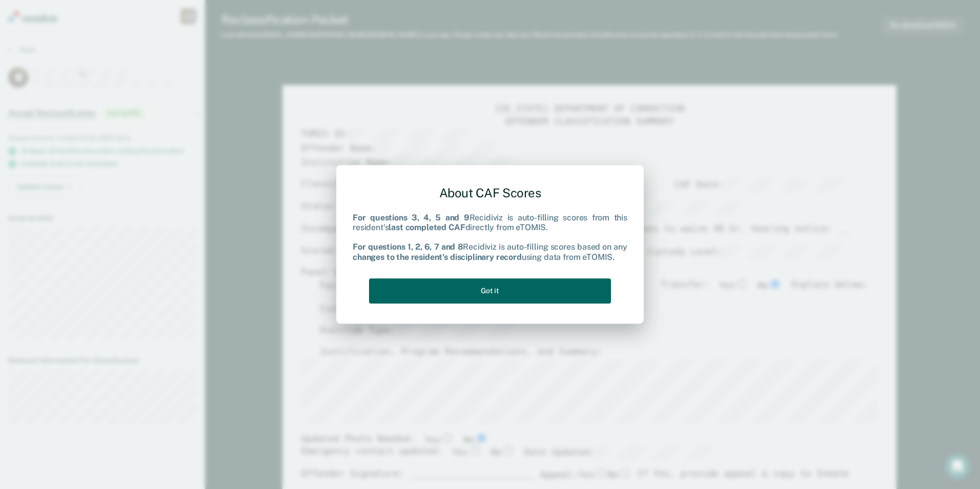 This screenshot has height=489, width=980. I want to click on div: About CAF Scores, so click(490, 193).